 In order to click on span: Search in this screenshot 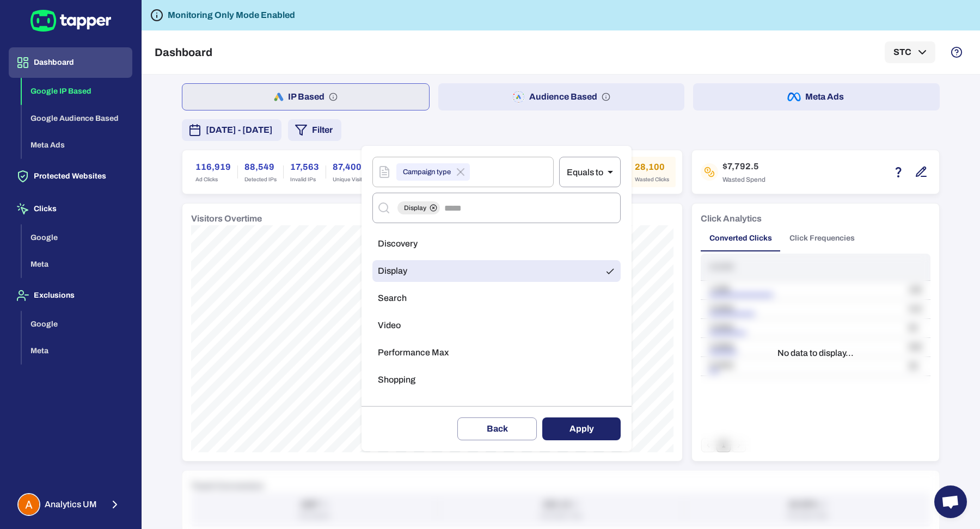, I will do `click(392, 298)`.